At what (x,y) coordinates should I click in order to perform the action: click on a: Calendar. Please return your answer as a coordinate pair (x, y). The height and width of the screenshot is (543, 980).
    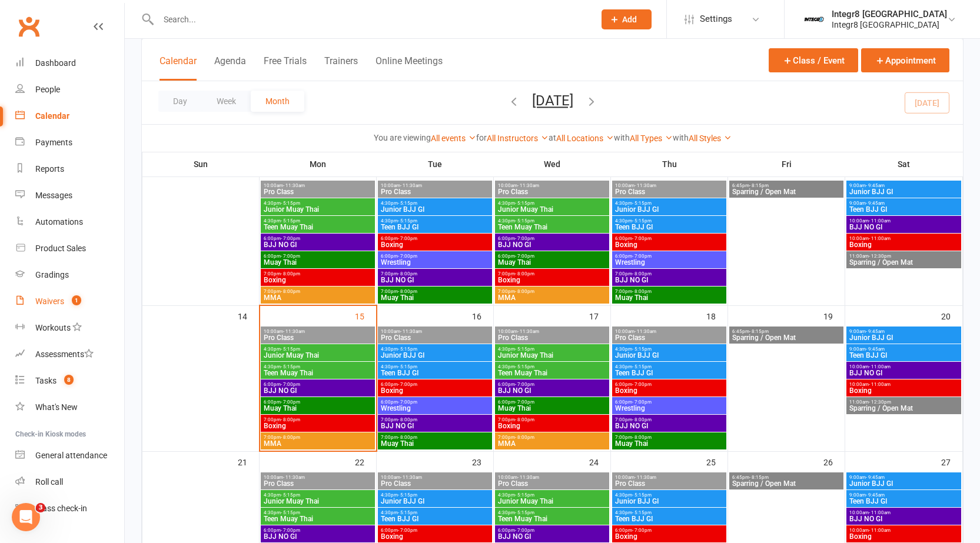
    Looking at the image, I should click on (70, 116).